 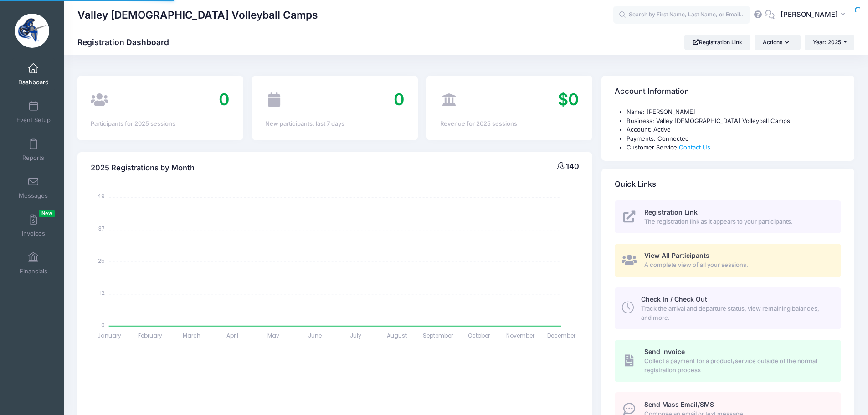 What do you see at coordinates (160, 124) in the screenshot?
I see `div: Participants for 2025 sessions` at bounding box center [160, 124].